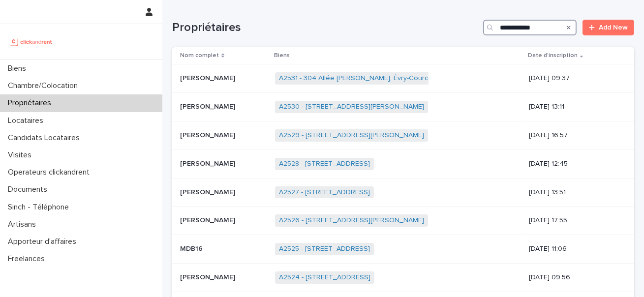 The image size is (644, 297). I want to click on p: Visites, so click(22, 155).